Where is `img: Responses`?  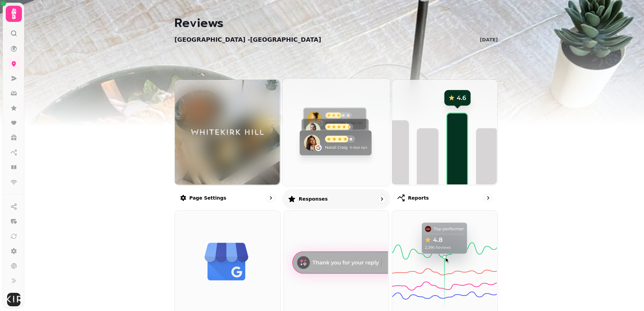 img: Responses is located at coordinates (335, 131).